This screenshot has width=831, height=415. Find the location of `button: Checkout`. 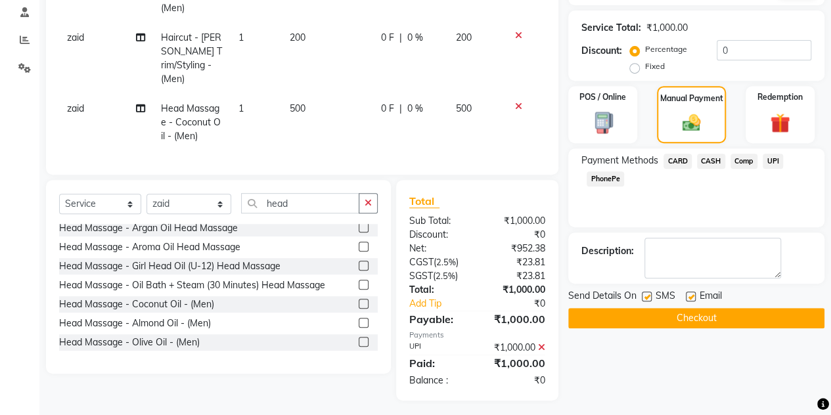

button: Checkout is located at coordinates (697, 318).